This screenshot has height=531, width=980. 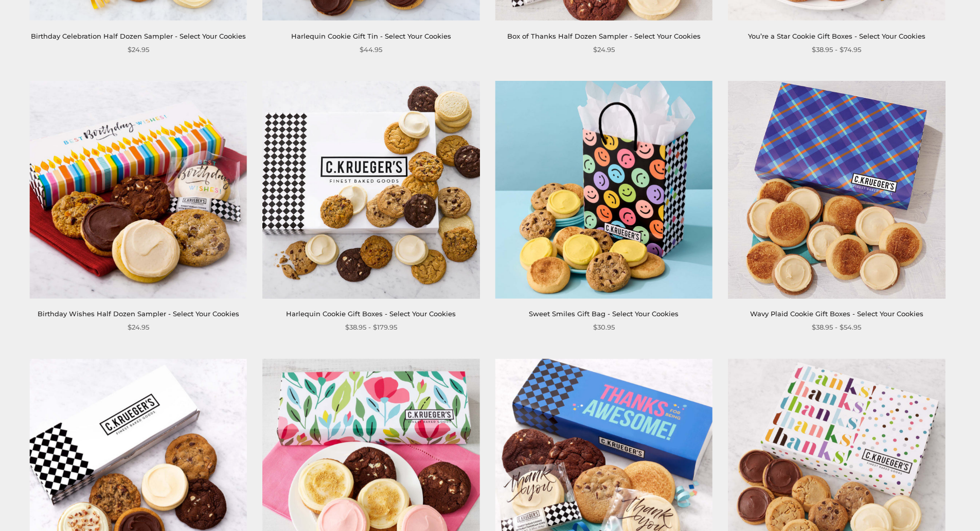 What do you see at coordinates (837, 36) in the screenshot?
I see `a: You’re a Star Cookie Gift Boxes - Select Your Cookies` at bounding box center [837, 36].